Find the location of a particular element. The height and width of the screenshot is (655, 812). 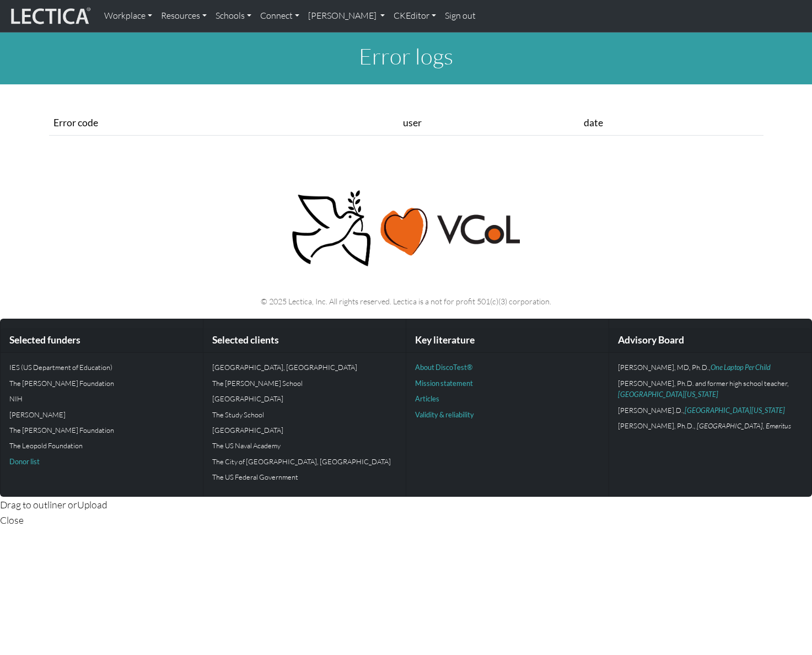

p: © 2025 Lectica, Inc. All rights reserved. Lectica is a not for profit 501(c)(3) corporation. is located at coordinates (406, 301).